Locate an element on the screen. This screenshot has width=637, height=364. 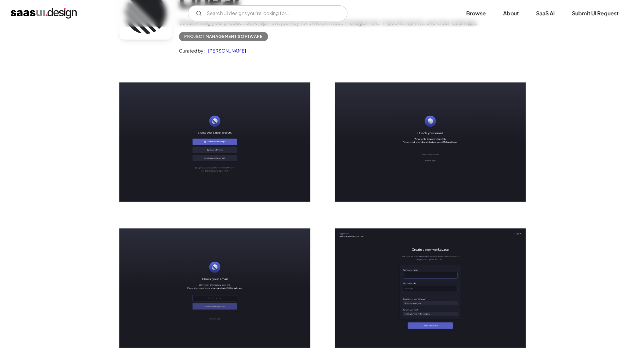
a: Submit UI Request is located at coordinates (595, 13).